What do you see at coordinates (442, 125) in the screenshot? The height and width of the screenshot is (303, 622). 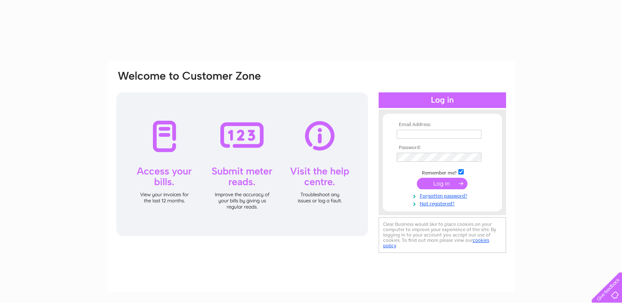 I see `th: Email Address:` at bounding box center [442, 125].